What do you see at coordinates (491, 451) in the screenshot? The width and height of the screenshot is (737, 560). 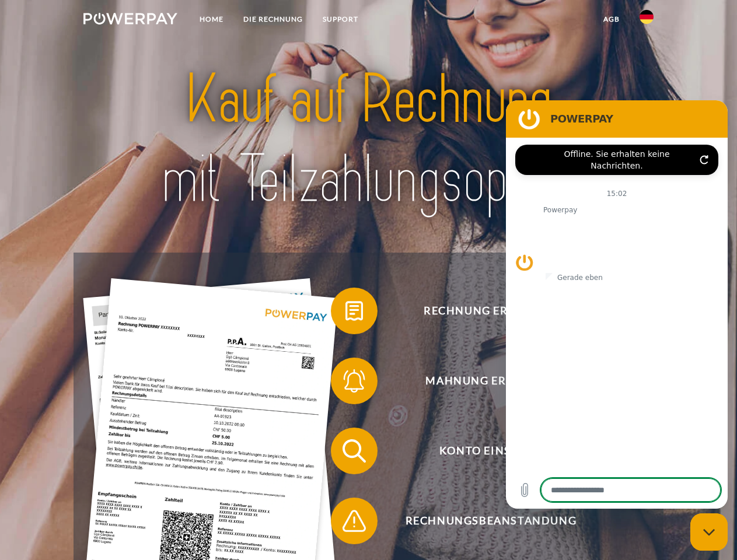 I see `span: Konto einsehen` at bounding box center [491, 451].